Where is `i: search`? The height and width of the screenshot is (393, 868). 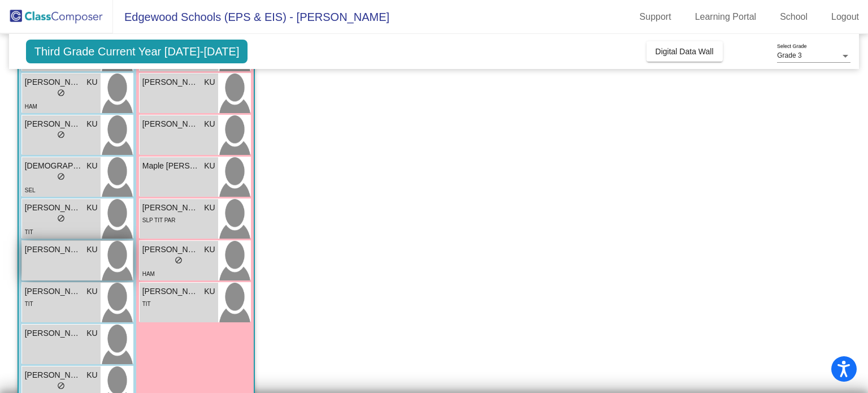
i: search is located at coordinates (16, 284).